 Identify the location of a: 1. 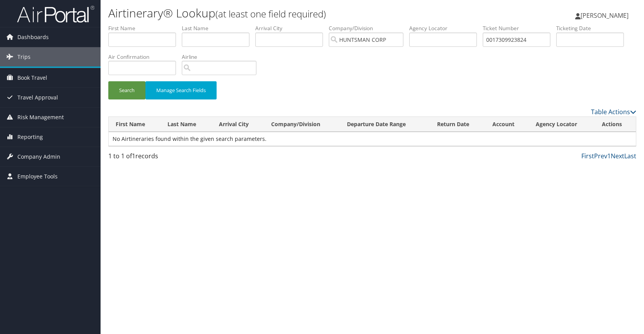
(609, 156).